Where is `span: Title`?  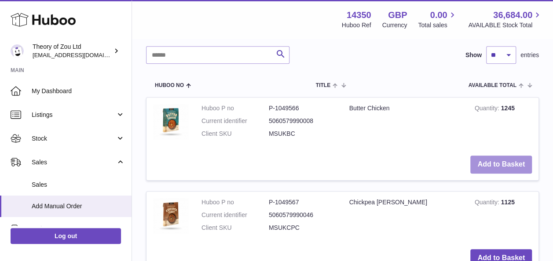
span: Title is located at coordinates (323, 85).